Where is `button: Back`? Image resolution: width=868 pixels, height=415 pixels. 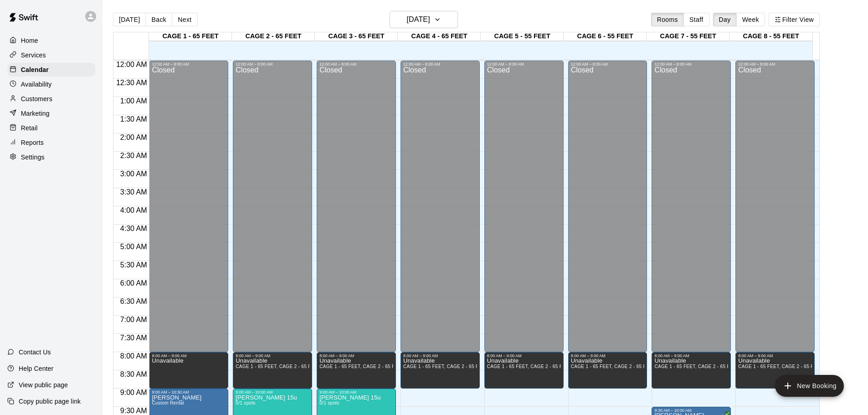 button: Back is located at coordinates (159, 20).